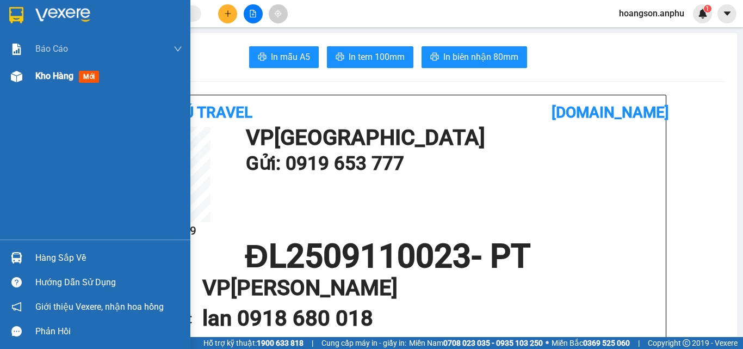 This screenshot has width=743, height=349. I want to click on span: aim, so click(278, 14).